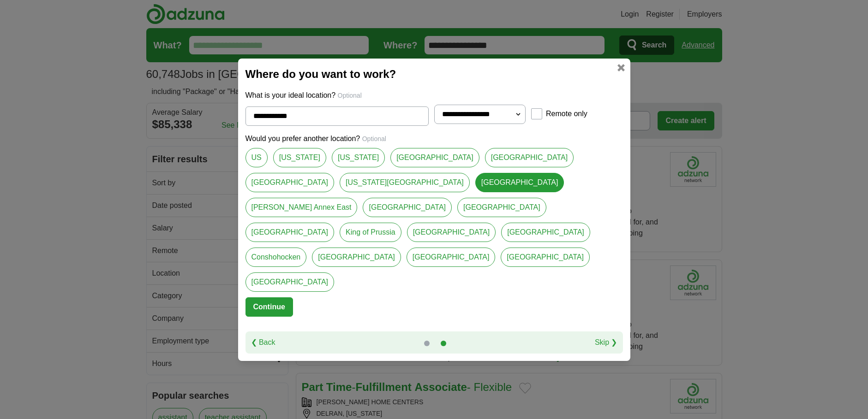 This screenshot has height=419, width=868. I want to click on p: Would you prefer another location?, so click(434, 139).